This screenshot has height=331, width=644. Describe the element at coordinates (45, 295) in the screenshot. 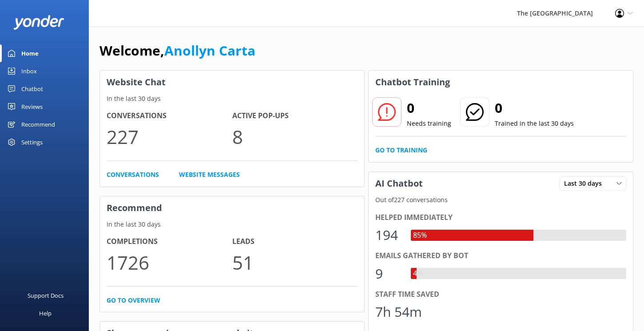

I see `div: Support Docs` at that location.